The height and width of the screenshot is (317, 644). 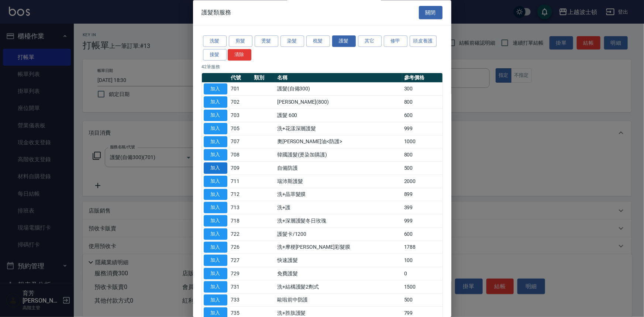 I want to click on td: 護髮(自備300), so click(x=339, y=90).